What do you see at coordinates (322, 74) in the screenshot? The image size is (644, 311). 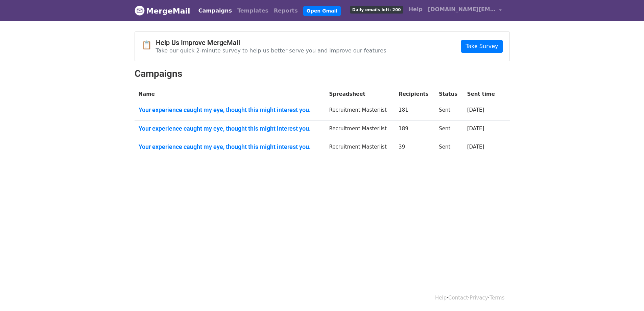 I see `h2: Campaigns` at bounding box center [322, 74].